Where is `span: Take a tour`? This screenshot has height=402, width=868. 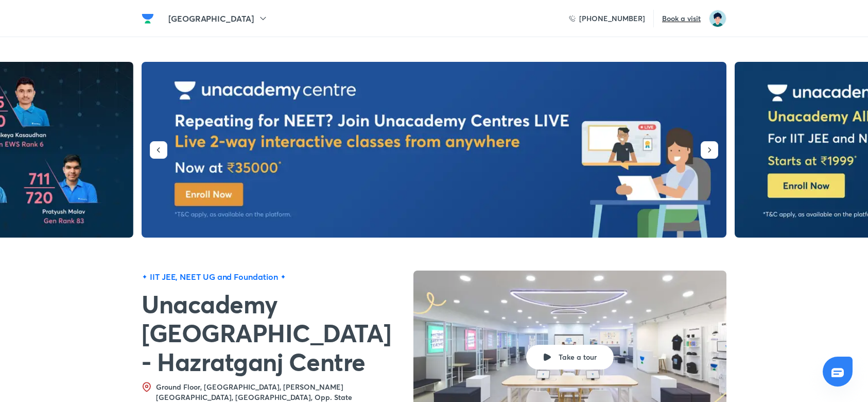
span: Take a tour is located at coordinates (577, 357).